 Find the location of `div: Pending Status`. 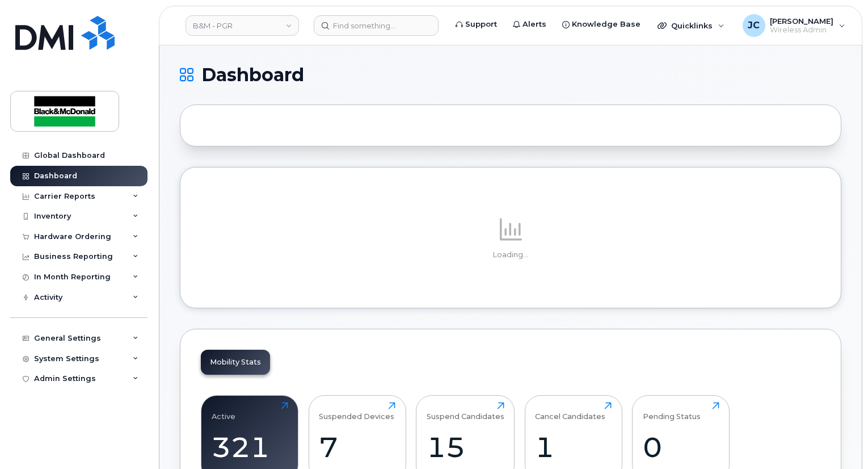

div: Pending Status is located at coordinates (672, 411).